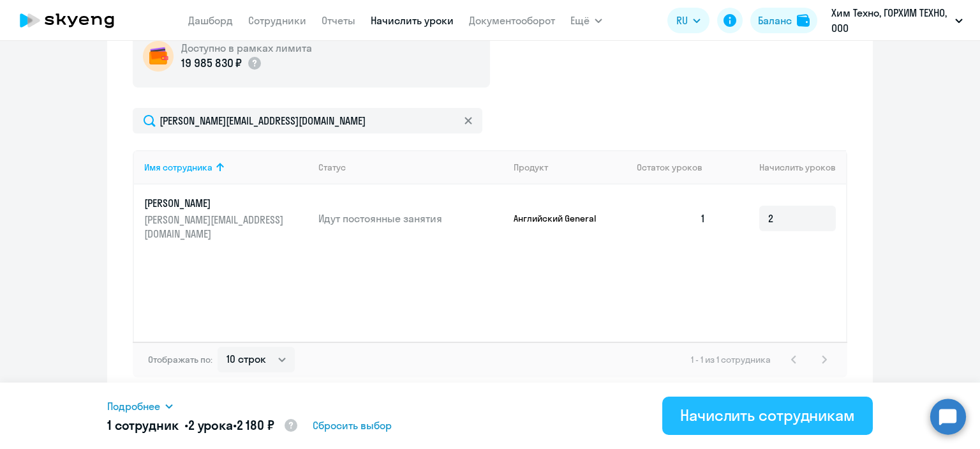 The width and height of the screenshot is (980, 449). Describe the element at coordinates (338, 21) in the screenshot. I see `a: Отчеты` at that location.